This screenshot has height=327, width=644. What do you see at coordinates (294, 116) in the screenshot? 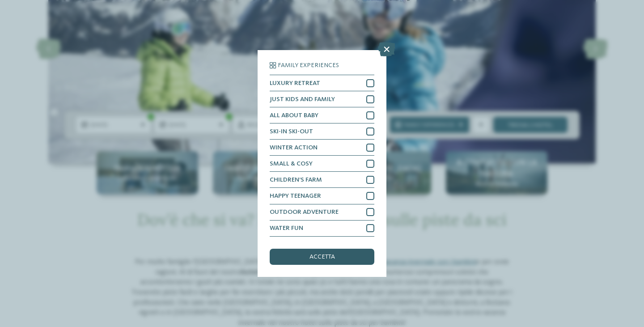
I see `span: ALL ABOUT BABY` at bounding box center [294, 116].